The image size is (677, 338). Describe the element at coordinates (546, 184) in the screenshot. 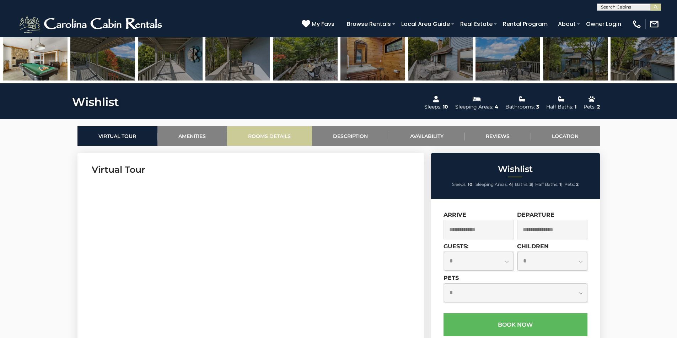

I see `span: Half Baths:` at that location.